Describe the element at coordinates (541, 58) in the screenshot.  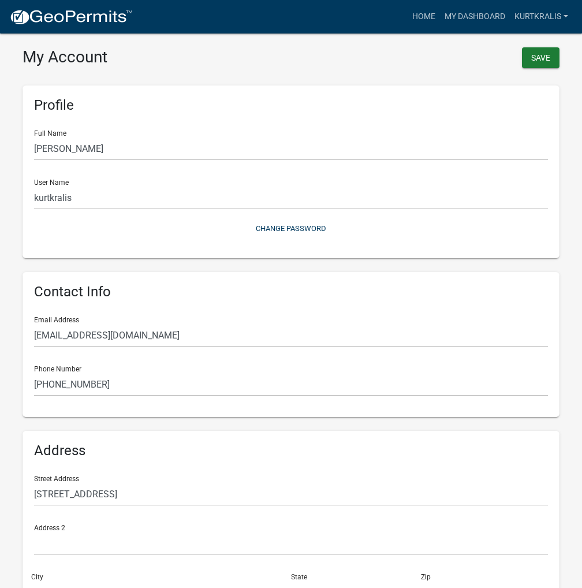
I see `button: Save` at that location.